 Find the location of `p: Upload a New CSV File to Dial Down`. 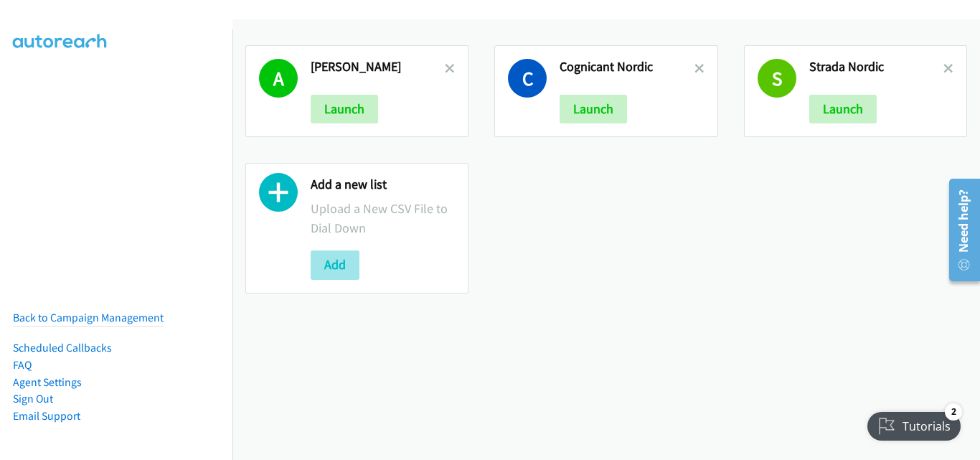

p: Upload a New CSV File to Dial Down is located at coordinates (383, 218).